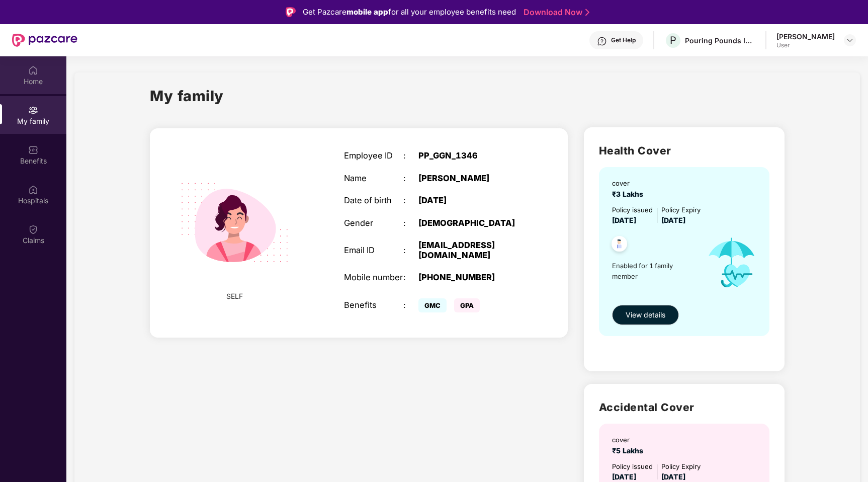 This screenshot has width=868, height=482. I want to click on span: ₹5 Lakhs, so click(630, 450).